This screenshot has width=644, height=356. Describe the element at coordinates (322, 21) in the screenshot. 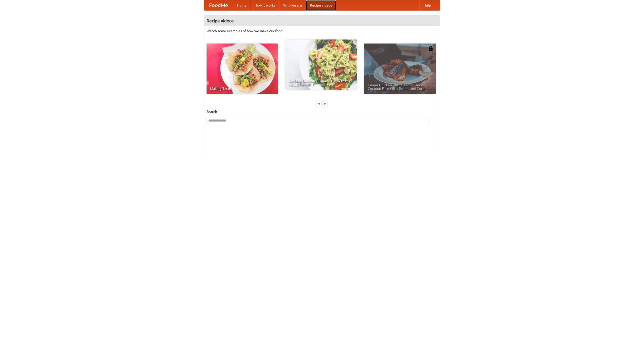

I see `h4: Recipe videos` at that location.